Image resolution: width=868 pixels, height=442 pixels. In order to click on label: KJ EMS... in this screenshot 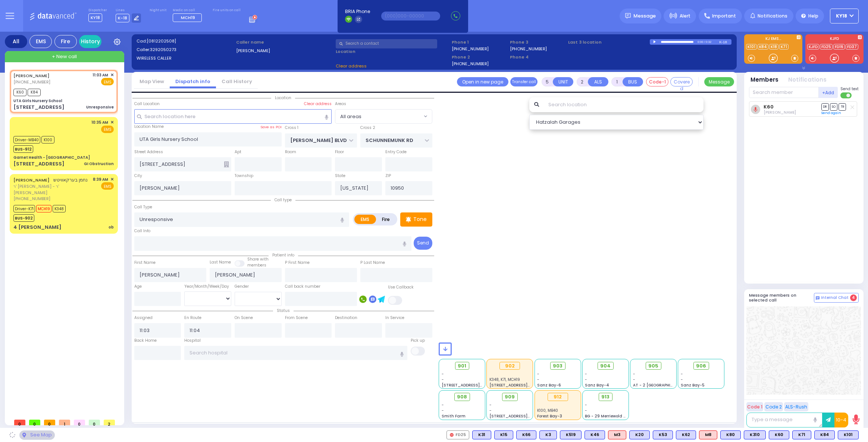, I will do `click(773, 39)`.